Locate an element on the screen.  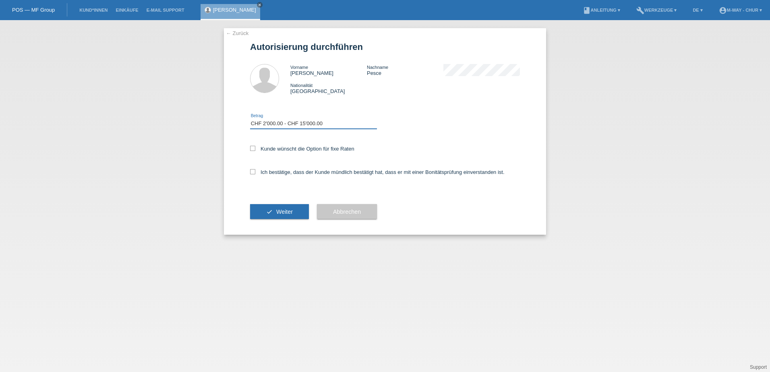
h1: Autorisierung durchführen is located at coordinates (385, 47).